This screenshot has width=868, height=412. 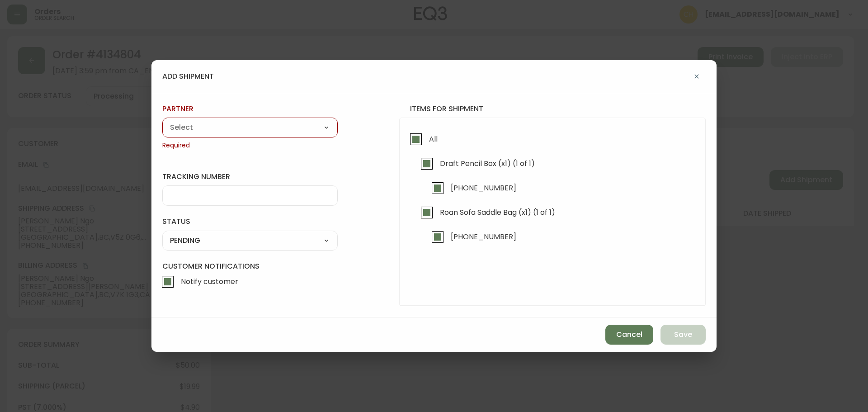 I want to click on label: tracking number, so click(x=250, y=177).